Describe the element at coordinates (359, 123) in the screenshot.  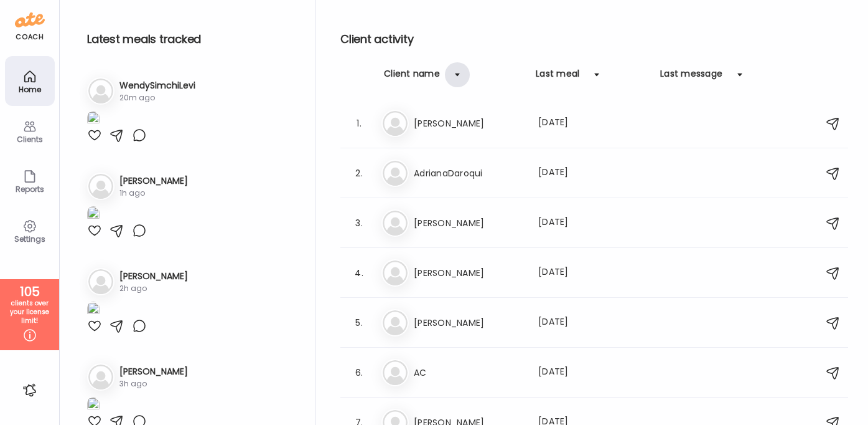
I see `div: 1.` at that location.